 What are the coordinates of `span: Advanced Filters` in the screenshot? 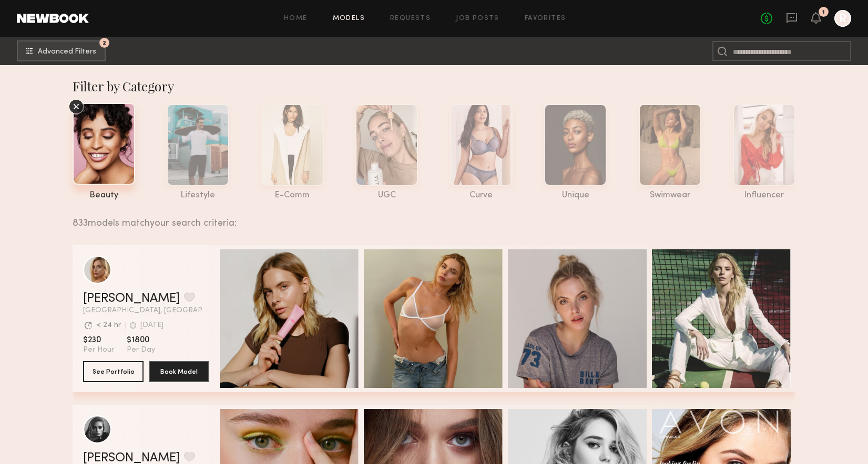 It's located at (67, 52).